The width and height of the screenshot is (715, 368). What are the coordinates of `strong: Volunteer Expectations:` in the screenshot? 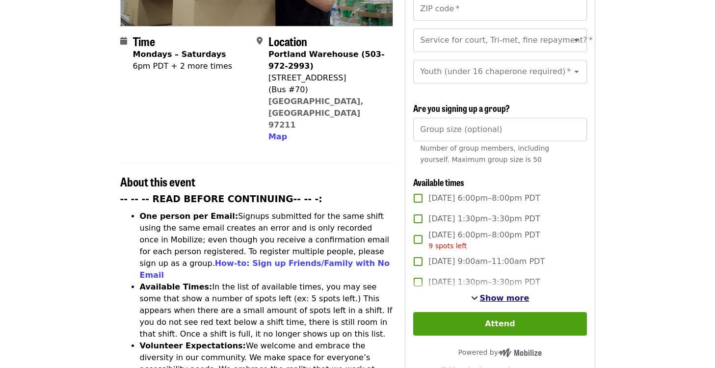 It's located at (193, 346).